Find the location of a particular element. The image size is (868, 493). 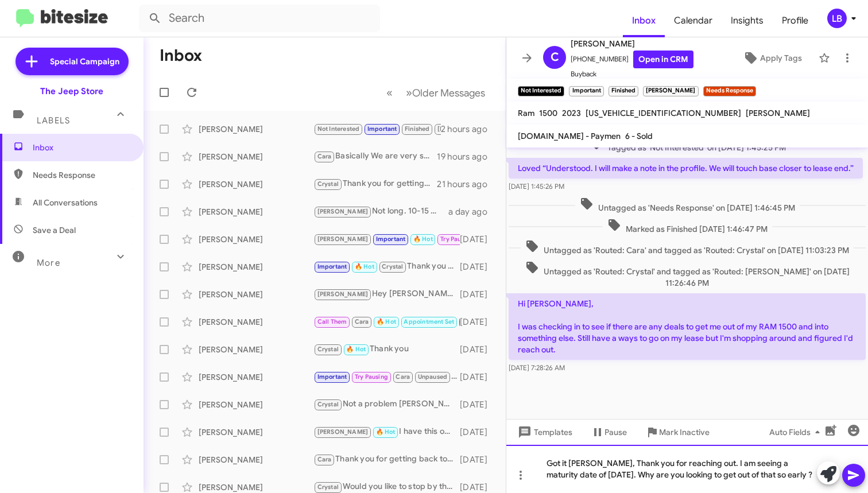

a: Profile is located at coordinates (795, 21).